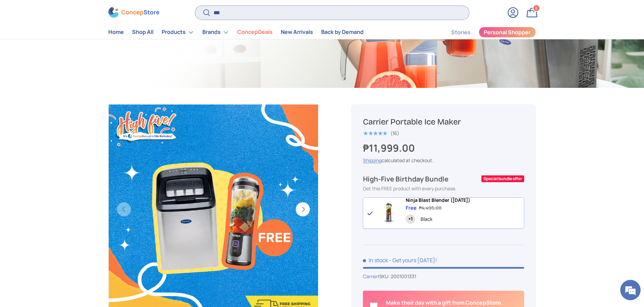  Describe the element at coordinates (443, 122) in the screenshot. I see `h1: Carrier Portable Ice Maker` at that location.